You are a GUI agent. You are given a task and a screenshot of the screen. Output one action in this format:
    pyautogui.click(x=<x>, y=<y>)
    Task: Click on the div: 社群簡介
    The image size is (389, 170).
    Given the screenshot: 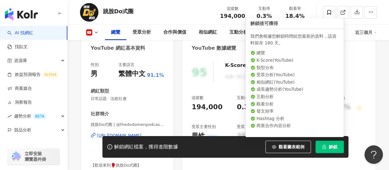 What is the action you would take?
    pyautogui.click(x=100, y=114)
    